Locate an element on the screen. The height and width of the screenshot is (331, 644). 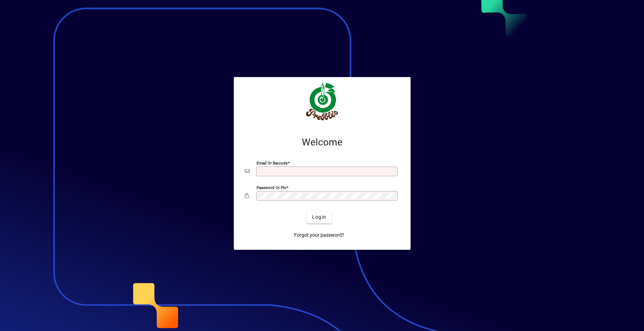
a: Forgot your password? is located at coordinates (319, 235).